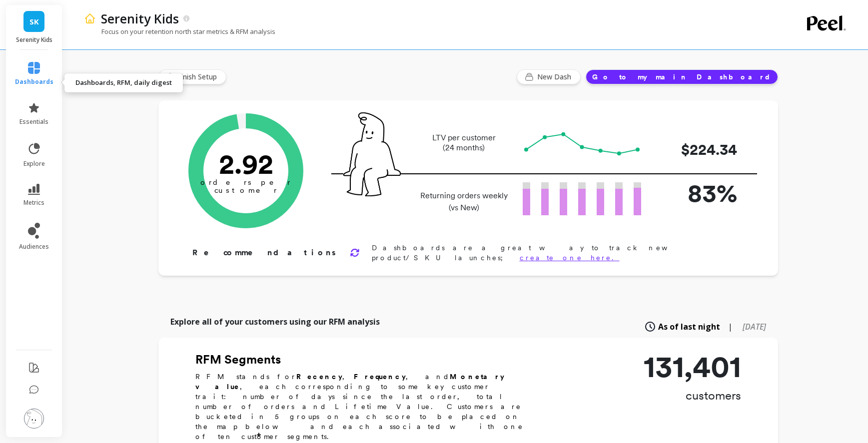  Describe the element at coordinates (34, 419) in the screenshot. I see `img: profile picture` at that location.